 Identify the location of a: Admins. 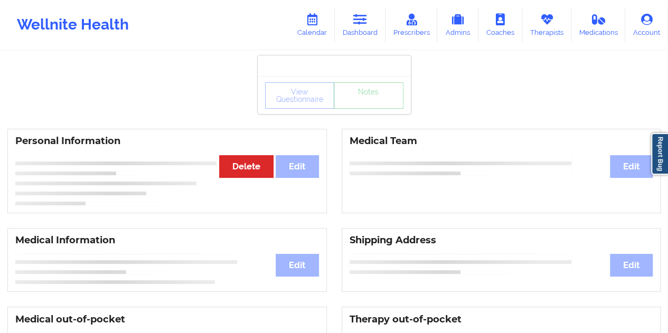
(458, 25).